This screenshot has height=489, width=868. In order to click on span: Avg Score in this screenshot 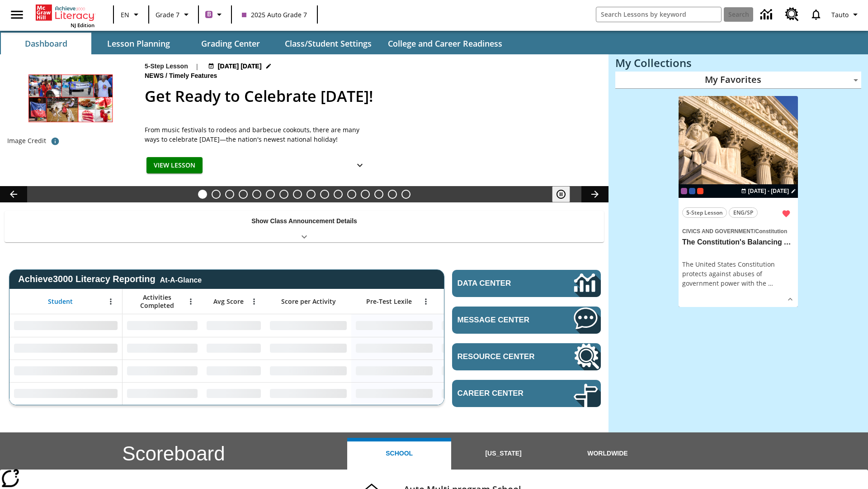, I will do `click(228, 301)`.